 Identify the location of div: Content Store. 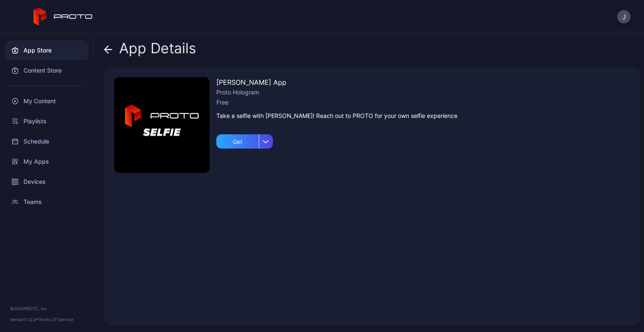
(47, 71).